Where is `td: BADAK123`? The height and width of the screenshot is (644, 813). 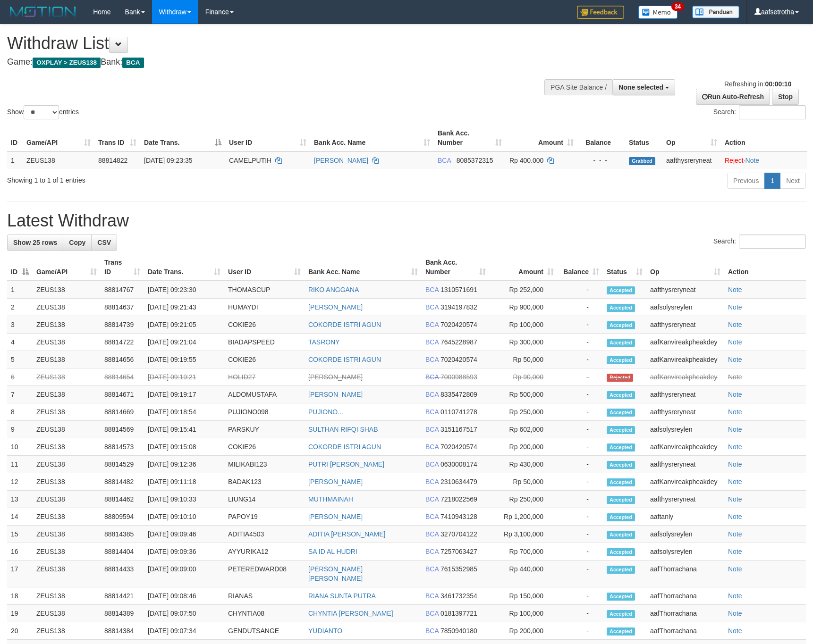 td: BADAK123 is located at coordinates (264, 482).